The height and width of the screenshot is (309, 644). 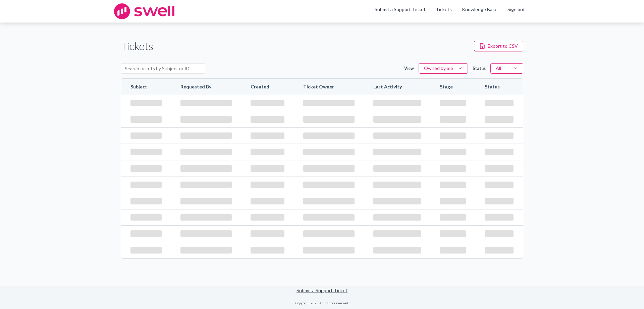 What do you see at coordinates (517, 9) in the screenshot?
I see `a: Sign out` at bounding box center [517, 9].